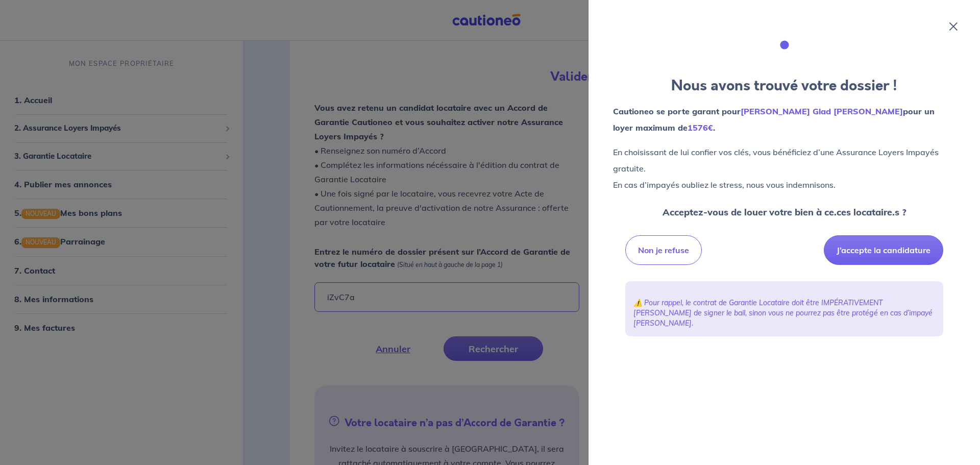  Describe the element at coordinates (784, 168) in the screenshot. I see `p: En choisissant de lui confier vos clés, vous bénéficiez d’une Assurance Loyers Impayés gratuite. ...` at that location.